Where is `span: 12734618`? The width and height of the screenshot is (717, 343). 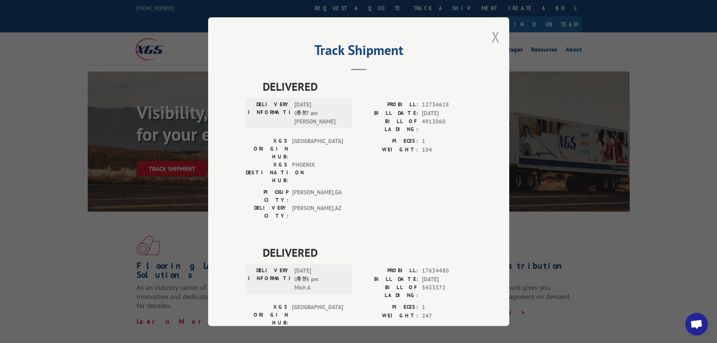 span: 12734618 is located at coordinates (447, 105).